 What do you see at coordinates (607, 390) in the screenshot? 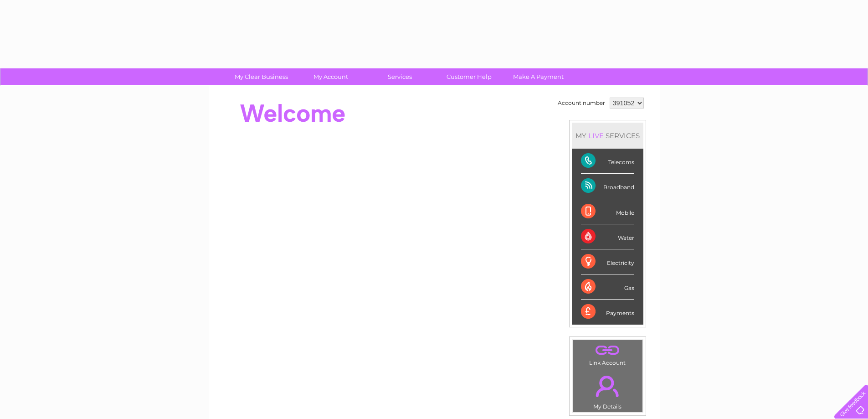
I see `td: My Details` at bounding box center [607, 390].